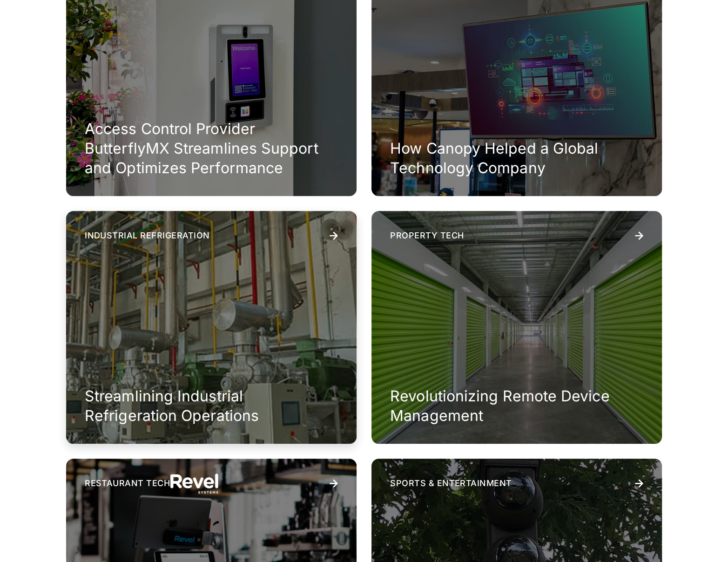 This screenshot has height=562, width=728. What do you see at coordinates (147, 235) in the screenshot?
I see `div: Industrial Refrigeration` at bounding box center [147, 235].